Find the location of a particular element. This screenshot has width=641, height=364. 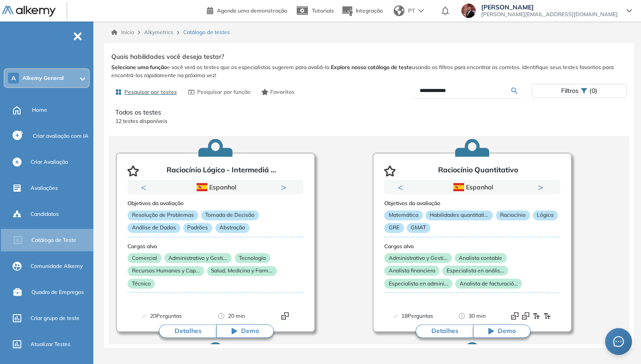

p: Especialista en admini... is located at coordinates (419, 283).